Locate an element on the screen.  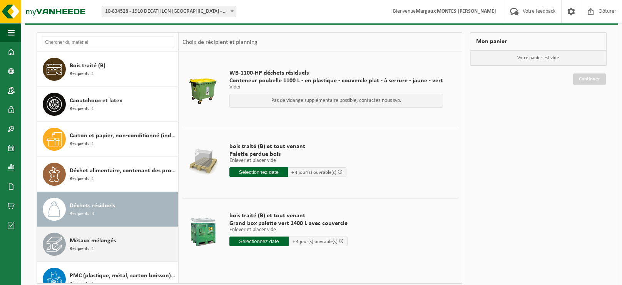
button: Bois traité (B) Récipients: 1 is located at coordinates (107, 69).